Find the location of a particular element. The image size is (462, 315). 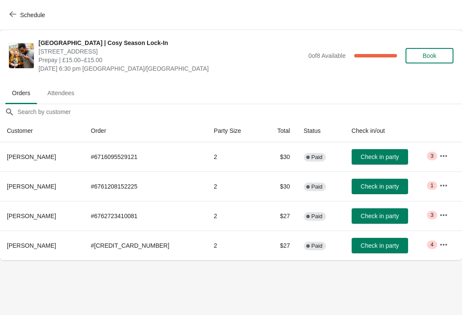

input: Search by customer is located at coordinates (240, 112).